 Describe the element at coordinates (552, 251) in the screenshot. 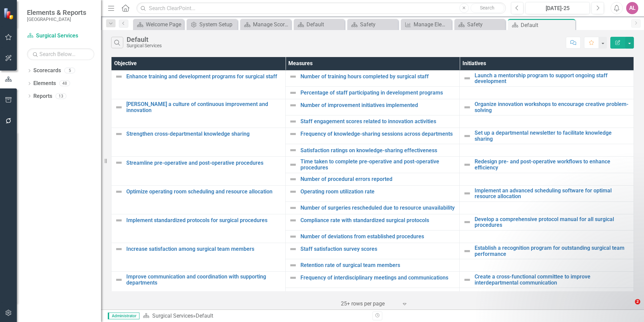

I see `a: Establish a recognition program for outstanding surgical team performance` at that location.